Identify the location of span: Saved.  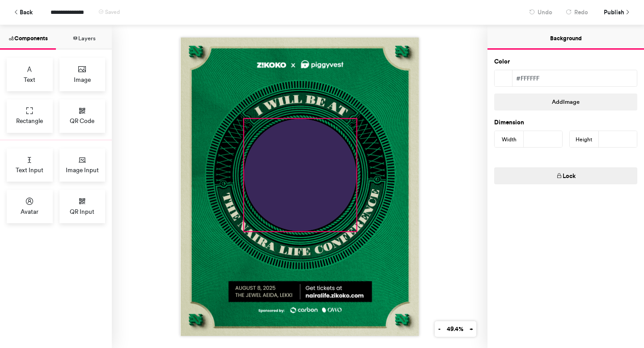
(112, 12).